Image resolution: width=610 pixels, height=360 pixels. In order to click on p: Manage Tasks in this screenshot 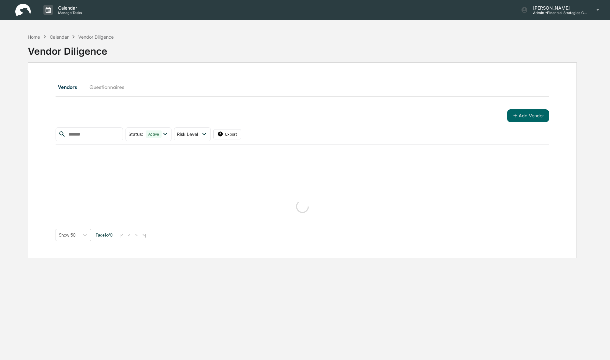, I will do `click(69, 13)`.